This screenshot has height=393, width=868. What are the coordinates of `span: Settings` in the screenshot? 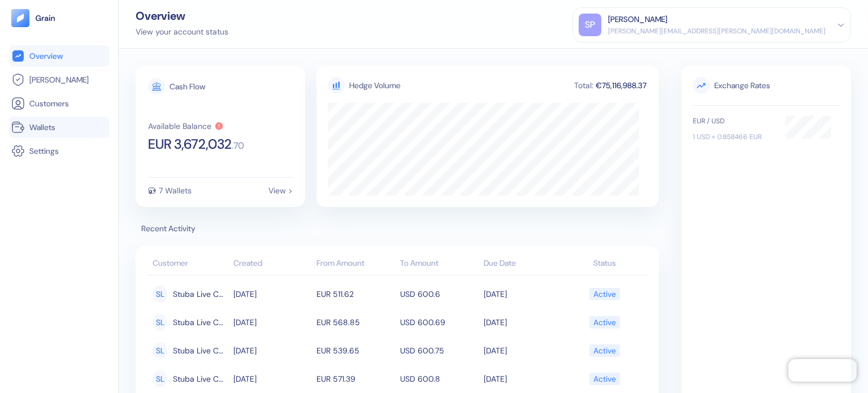 It's located at (44, 151).